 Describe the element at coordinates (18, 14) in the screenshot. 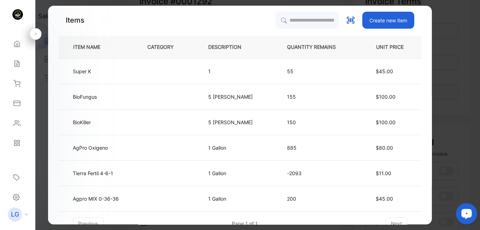

I see `img: logo` at that location.